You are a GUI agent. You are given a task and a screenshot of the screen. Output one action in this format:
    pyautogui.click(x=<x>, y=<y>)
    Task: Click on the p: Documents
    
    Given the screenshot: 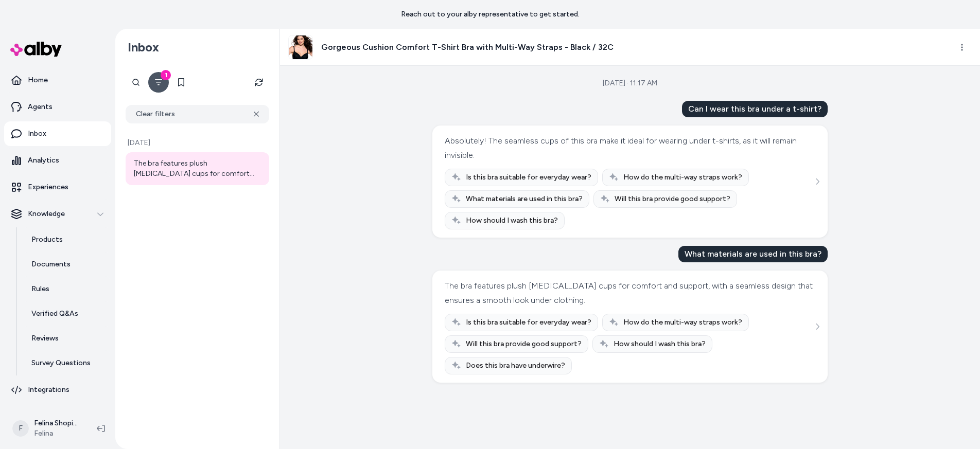 What is the action you would take?
    pyautogui.click(x=51, y=264)
    